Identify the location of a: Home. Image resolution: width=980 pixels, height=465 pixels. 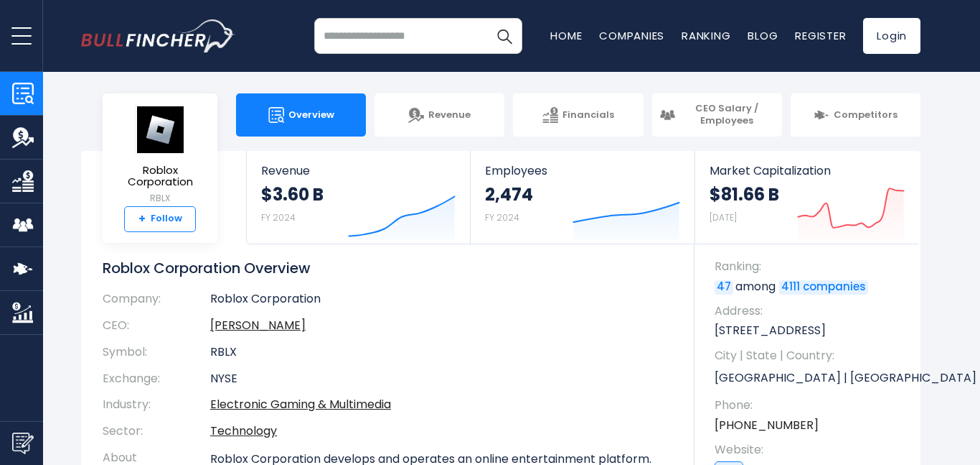
(566, 35).